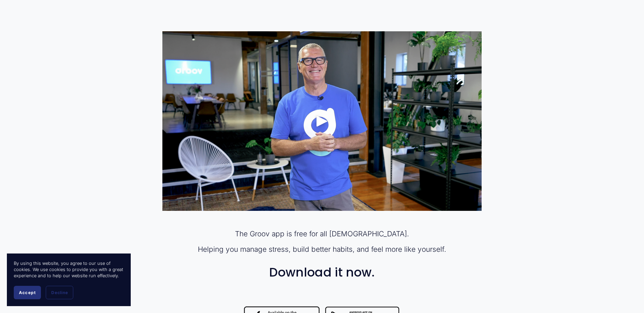 The height and width of the screenshot is (313, 644). I want to click on h3: Download it now., so click(322, 272).